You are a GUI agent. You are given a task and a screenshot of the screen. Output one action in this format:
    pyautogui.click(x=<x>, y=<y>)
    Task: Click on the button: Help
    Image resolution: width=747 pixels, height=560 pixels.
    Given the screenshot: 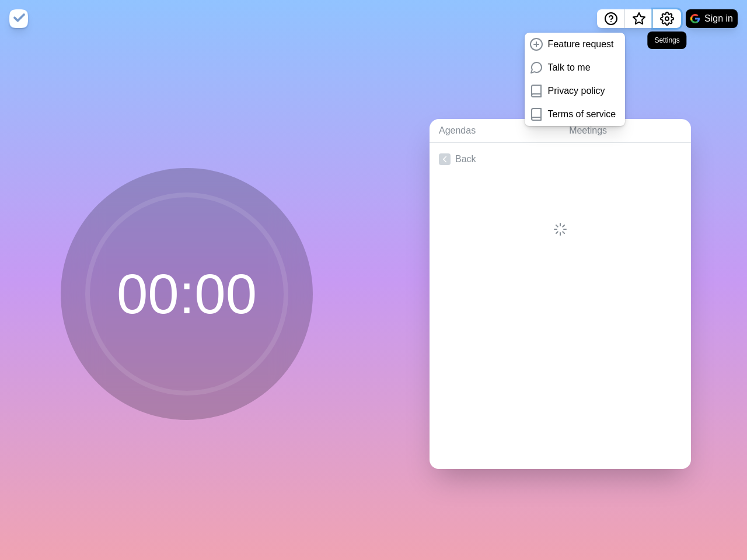 What is the action you would take?
    pyautogui.click(x=611, y=18)
    